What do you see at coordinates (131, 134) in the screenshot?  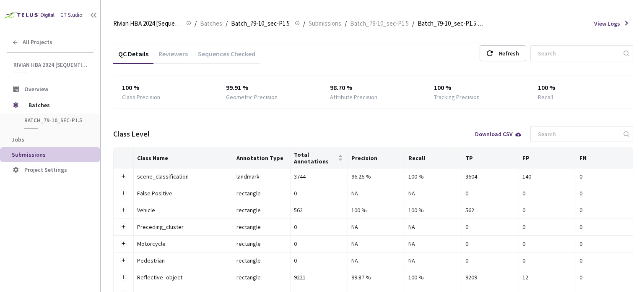 I see `div: Class Level` at bounding box center [131, 134].